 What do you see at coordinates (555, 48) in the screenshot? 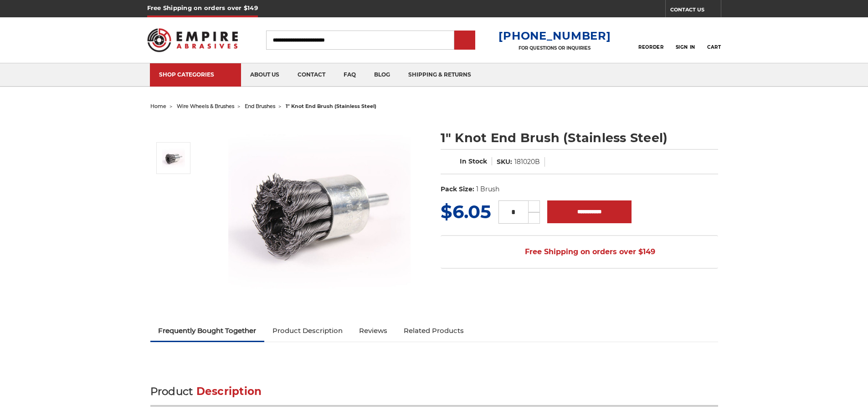
I see `p: FOR QUESTIONS OR INQUIRIES` at bounding box center [555, 48].